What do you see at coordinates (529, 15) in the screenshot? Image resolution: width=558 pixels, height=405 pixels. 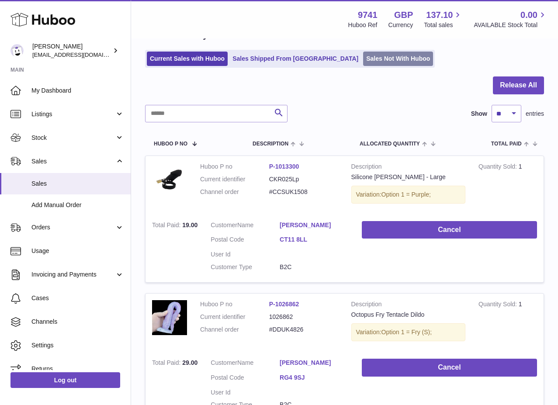 I see `span: 0.00` at bounding box center [529, 15].